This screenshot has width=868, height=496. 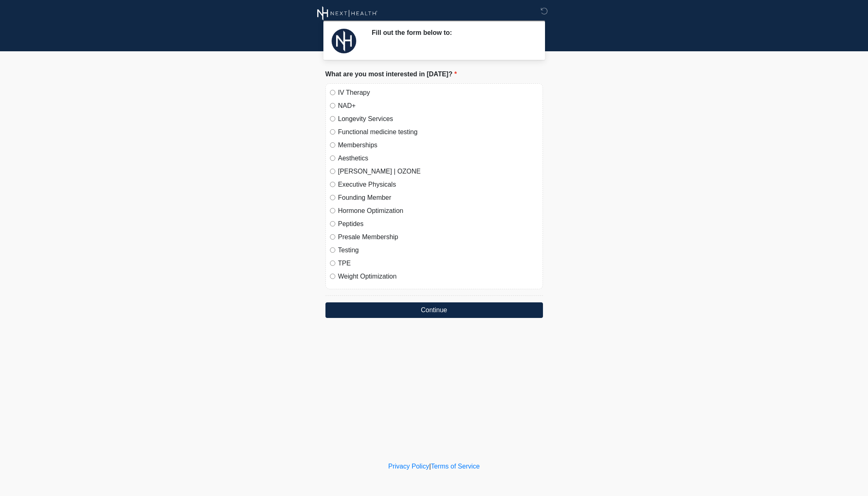 What do you see at coordinates (347, 13) in the screenshot?
I see `img: Next Health Wellness Logo` at bounding box center [347, 13].